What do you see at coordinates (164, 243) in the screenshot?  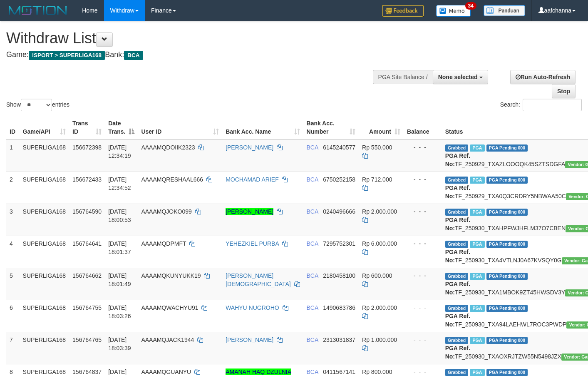 I see `span: AAAAMQDPMFT` at bounding box center [164, 243].